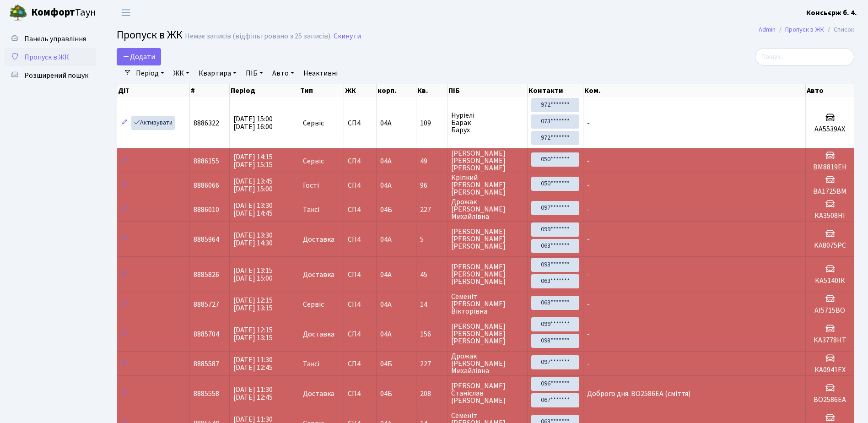  What do you see at coordinates (839, 30) in the screenshot?
I see `li: Список` at bounding box center [839, 30].